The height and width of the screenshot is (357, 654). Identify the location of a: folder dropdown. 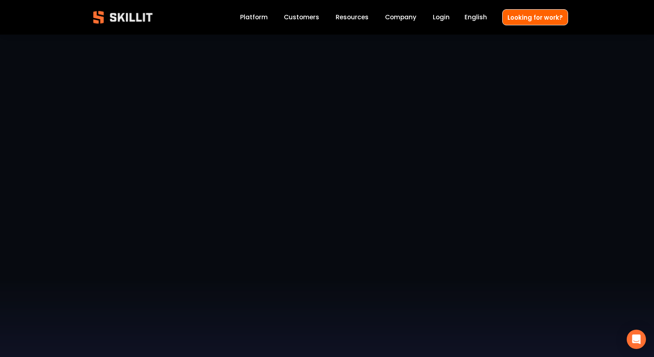
(352, 17).